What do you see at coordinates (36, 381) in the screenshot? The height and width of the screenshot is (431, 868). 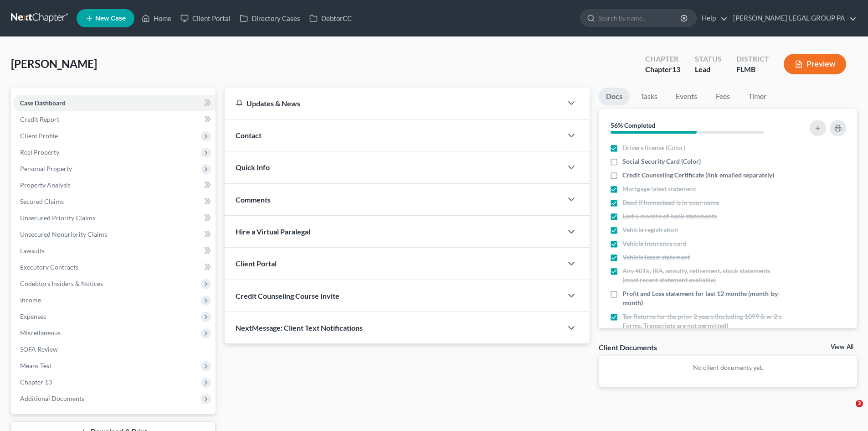 I see `span: Chapter 13` at bounding box center [36, 381].